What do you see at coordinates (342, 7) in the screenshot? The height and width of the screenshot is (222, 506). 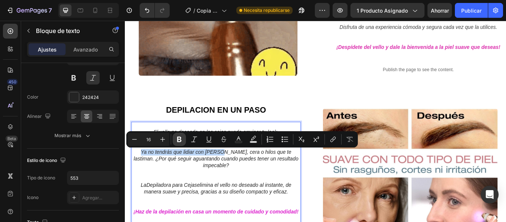 I see `span: Disfruta de una experiencia cómoda y segura cada vez que la utilices.` at bounding box center [342, 7].